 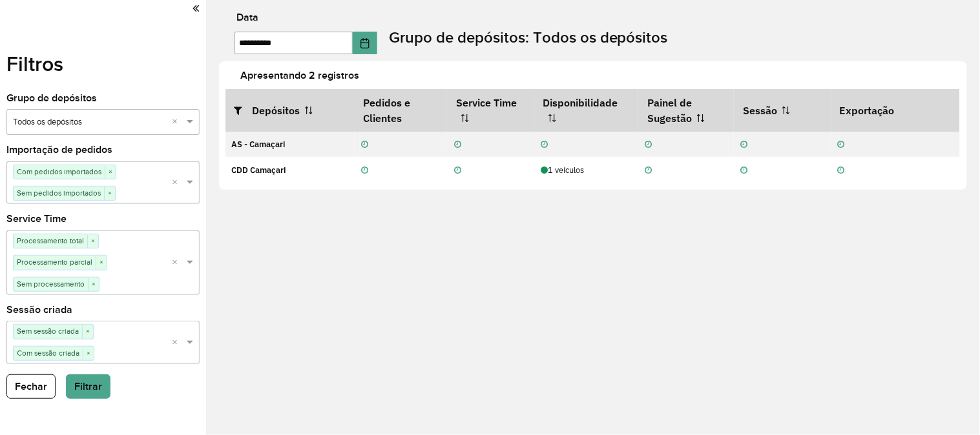 I want to click on th: Painel de Sugestão, so click(x=686, y=110).